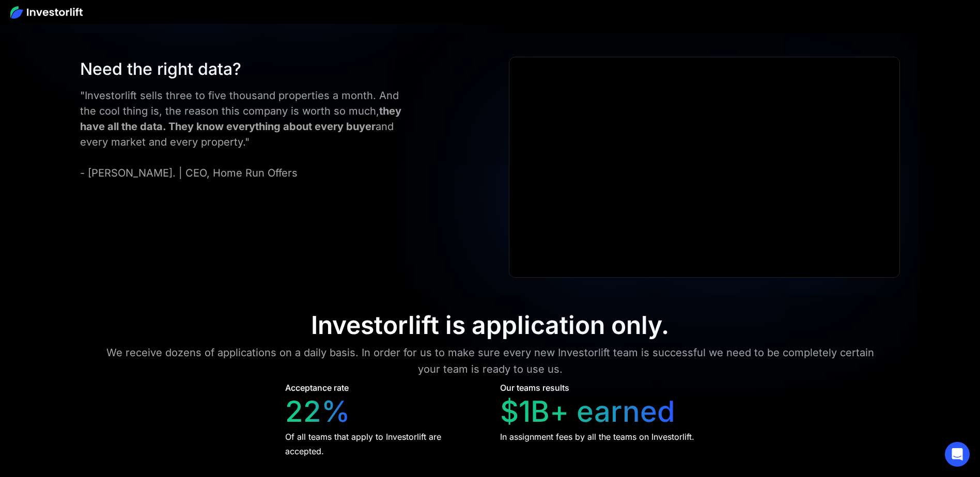  I want to click on div: "Investorlift sells three to five thousand properties a month. And the cool thing is, the reason ..., so click(248, 135).